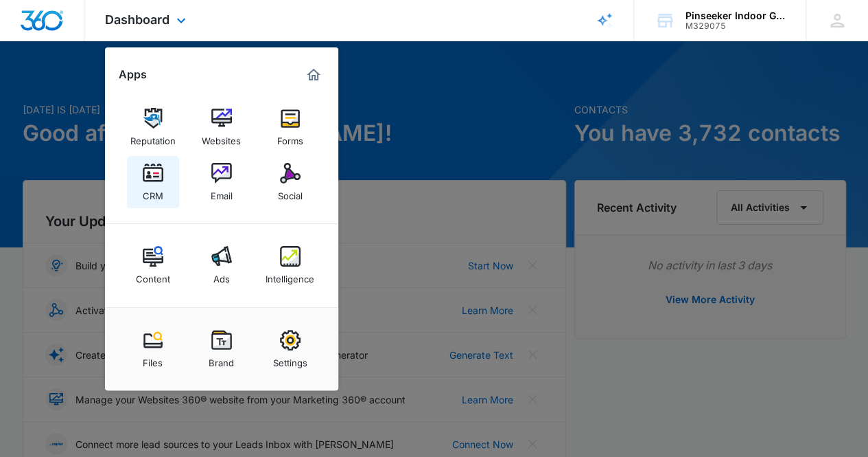  I want to click on a: CRM, so click(153, 182).